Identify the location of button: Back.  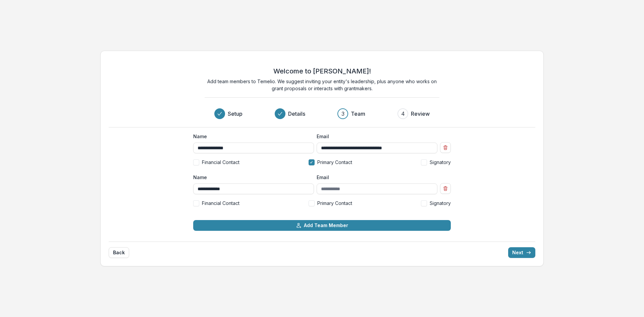
(119, 253).